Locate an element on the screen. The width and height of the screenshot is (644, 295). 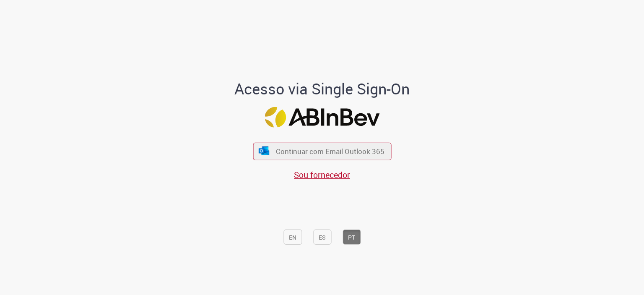
button: PT is located at coordinates (351, 237).